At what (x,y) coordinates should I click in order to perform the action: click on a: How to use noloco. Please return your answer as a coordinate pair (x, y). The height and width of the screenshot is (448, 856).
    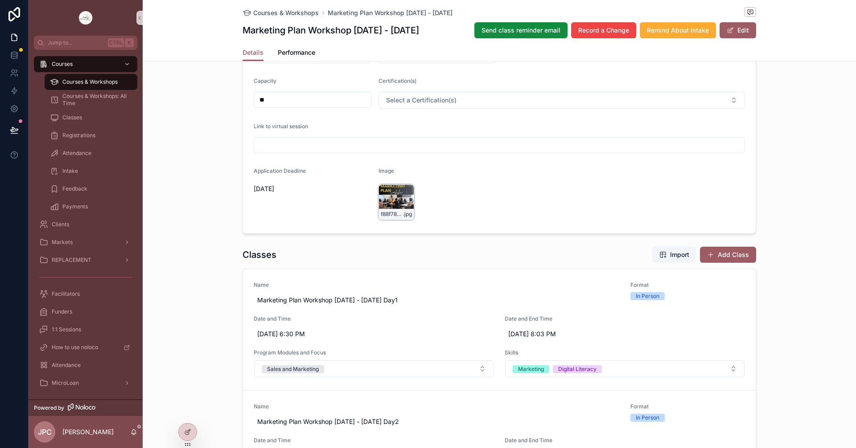
    Looking at the image, I should click on (86, 348).